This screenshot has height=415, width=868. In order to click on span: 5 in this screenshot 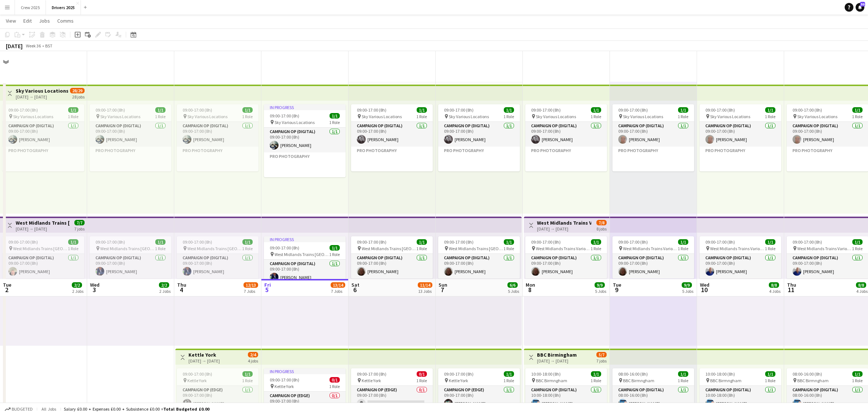, I will do `click(267, 290)`.